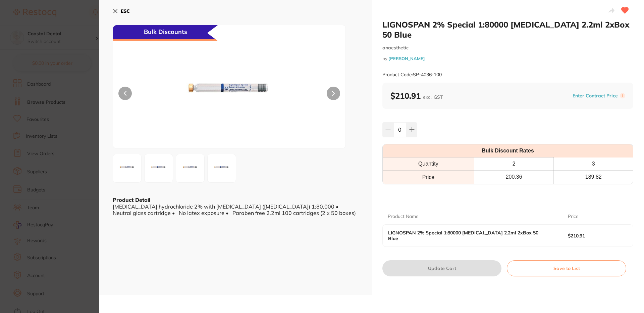  What do you see at coordinates (190, 168) in the screenshot?
I see `img: MTAwXzMuanBn` at bounding box center [190, 168].